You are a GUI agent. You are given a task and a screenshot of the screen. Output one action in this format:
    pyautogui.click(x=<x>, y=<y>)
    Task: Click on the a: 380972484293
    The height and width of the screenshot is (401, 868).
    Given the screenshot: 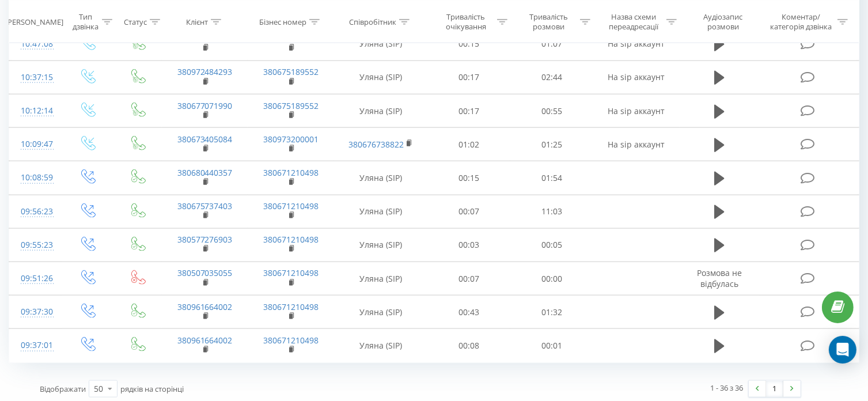 What is the action you would take?
    pyautogui.click(x=205, y=72)
    